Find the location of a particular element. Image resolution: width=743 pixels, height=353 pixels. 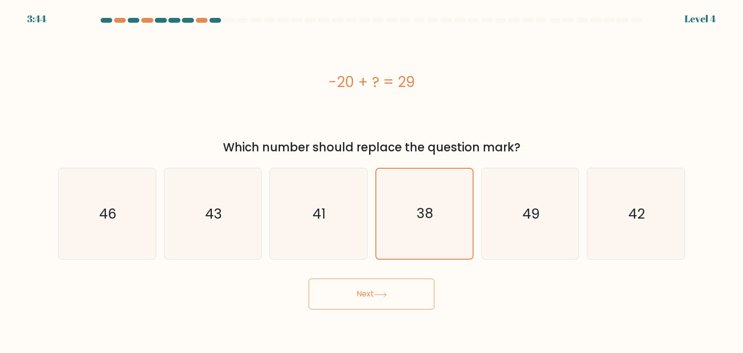

text: 43 is located at coordinates (213, 214).